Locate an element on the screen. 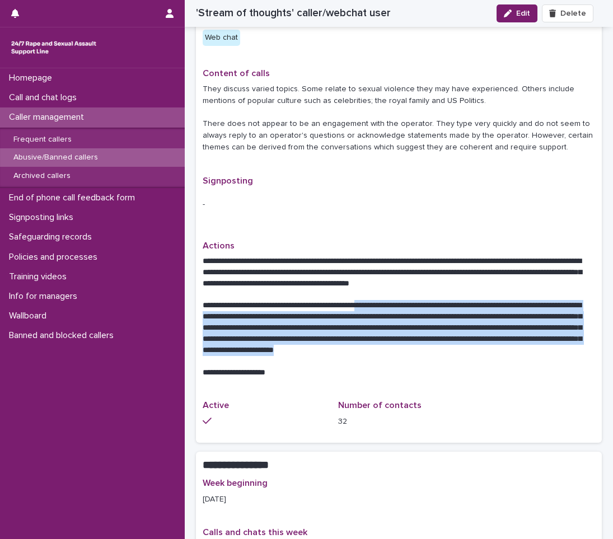 The image size is (613, 539). p: Wallboard is located at coordinates (30, 316).